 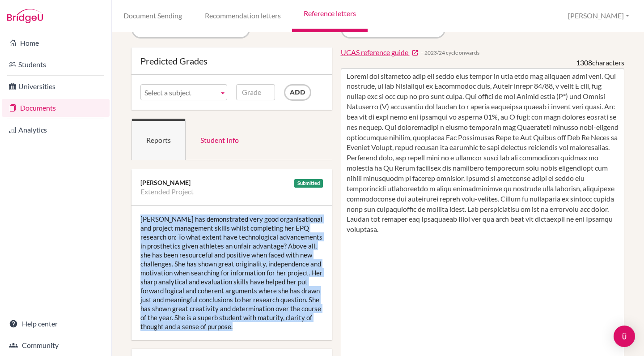 What do you see at coordinates (25, 16) in the screenshot?
I see `img: Bridge-U` at bounding box center [25, 16].